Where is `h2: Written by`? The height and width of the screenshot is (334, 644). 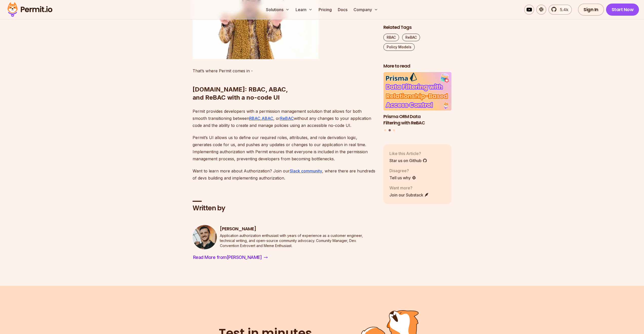 h2: Written by is located at coordinates (284, 208).